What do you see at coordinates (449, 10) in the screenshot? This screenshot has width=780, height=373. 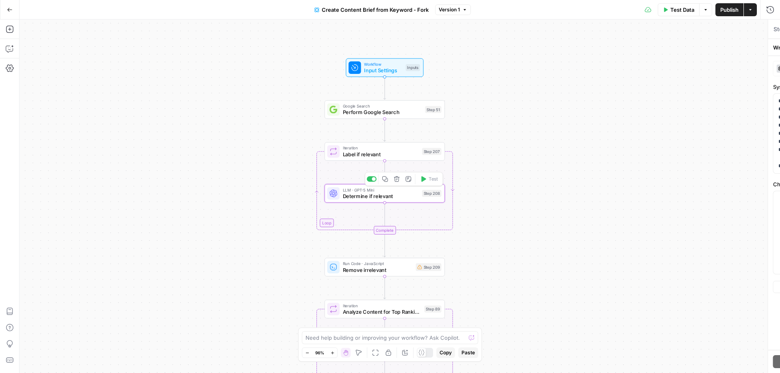 I see `span: Version 1` at bounding box center [449, 10].